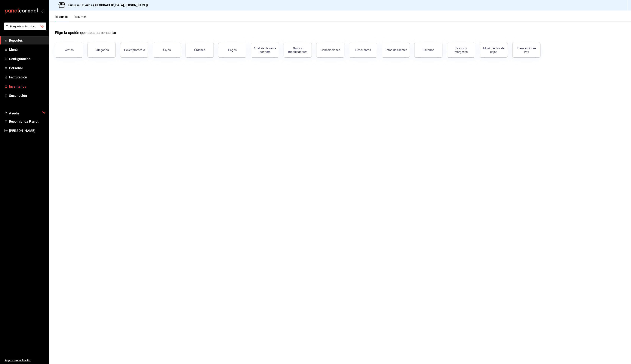  What do you see at coordinates (199, 50) in the screenshot?
I see `button: Órdenes` at bounding box center [199, 50].